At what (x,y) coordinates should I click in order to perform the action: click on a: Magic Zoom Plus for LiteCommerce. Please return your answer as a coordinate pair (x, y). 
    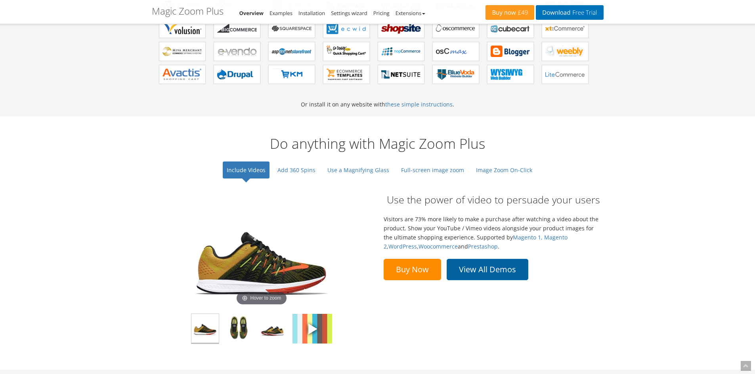
    Looking at the image, I should click on (565, 75).